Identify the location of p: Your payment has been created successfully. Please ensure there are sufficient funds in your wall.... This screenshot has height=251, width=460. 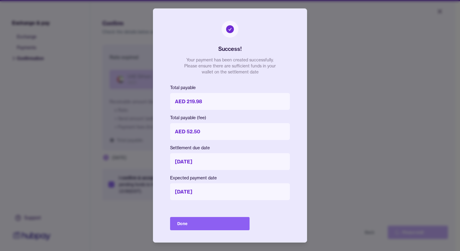
(230, 66).